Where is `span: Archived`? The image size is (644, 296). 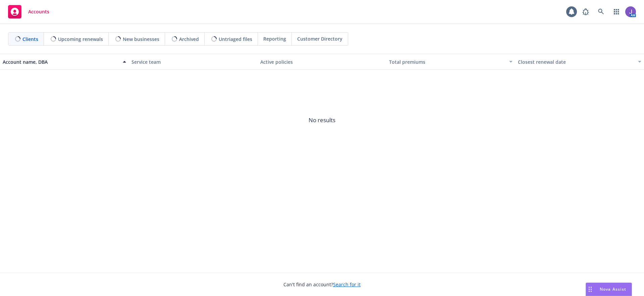
span: Archived is located at coordinates (189, 39).